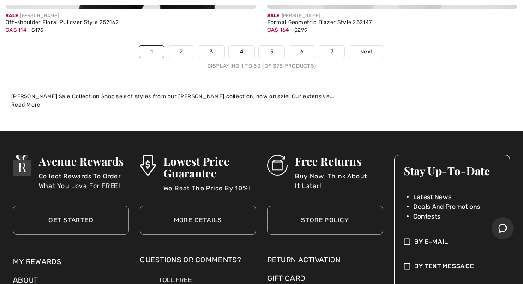  Describe the element at coordinates (16, 30) in the screenshot. I see `span: CA$ 114` at that location.